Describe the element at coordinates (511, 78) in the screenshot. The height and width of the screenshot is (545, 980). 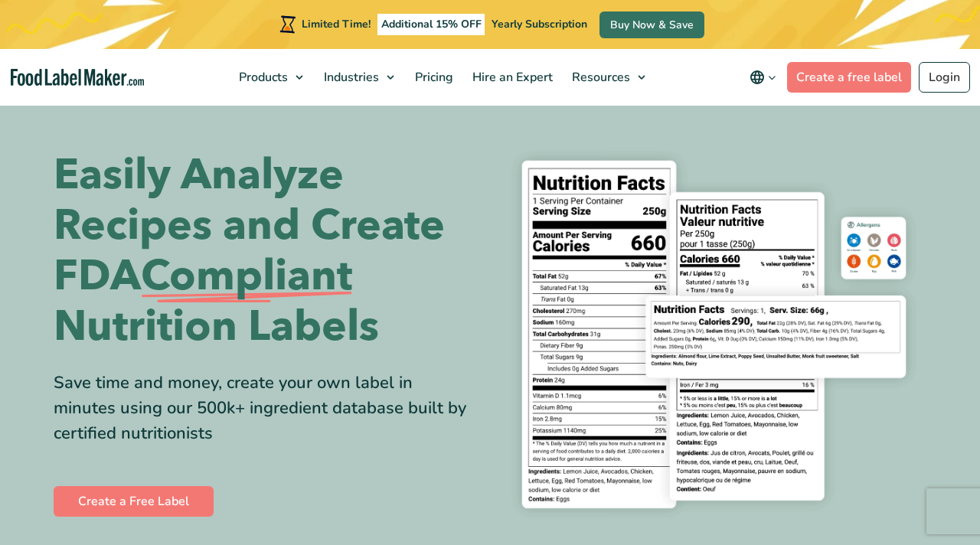
I see `span: Hire an Expert` at that location.